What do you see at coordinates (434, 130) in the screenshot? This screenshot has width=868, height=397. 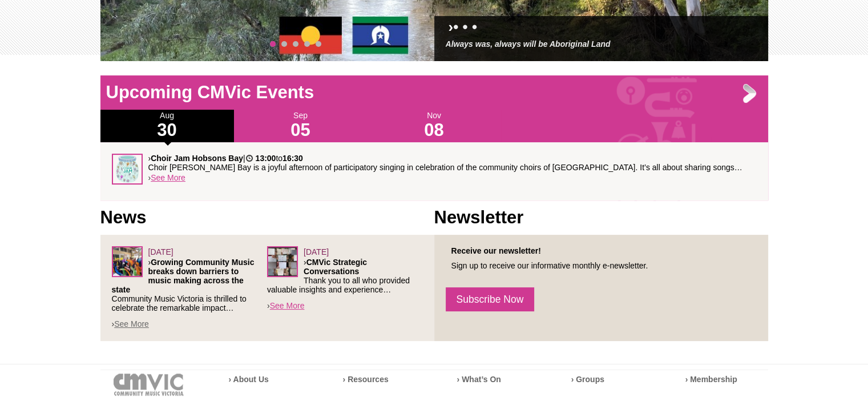 I see `h1: 08` at bounding box center [434, 130].